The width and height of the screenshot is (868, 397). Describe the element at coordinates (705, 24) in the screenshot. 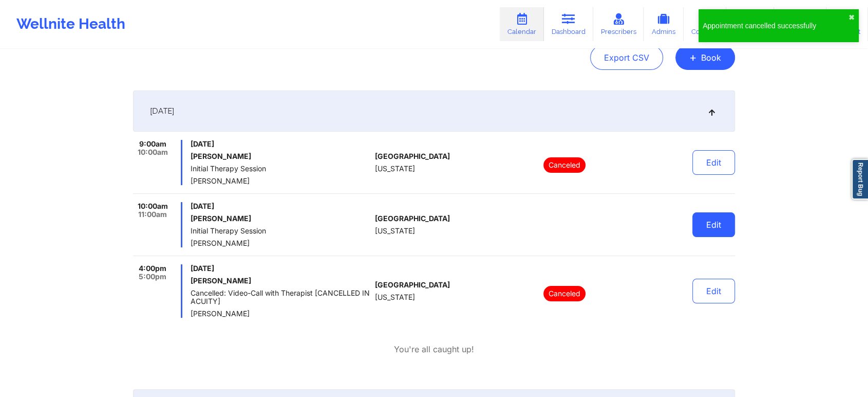

I see `a: Coaches` at that location.